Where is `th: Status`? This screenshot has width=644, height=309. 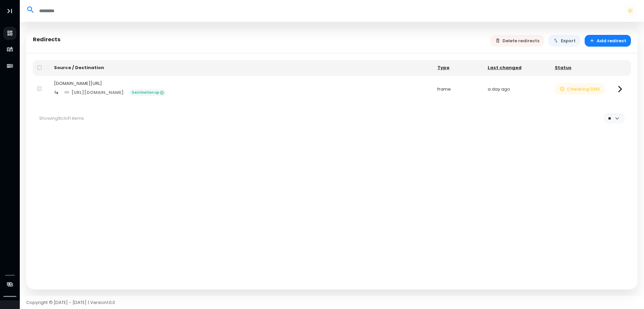
th: Status is located at coordinates (580, 68).